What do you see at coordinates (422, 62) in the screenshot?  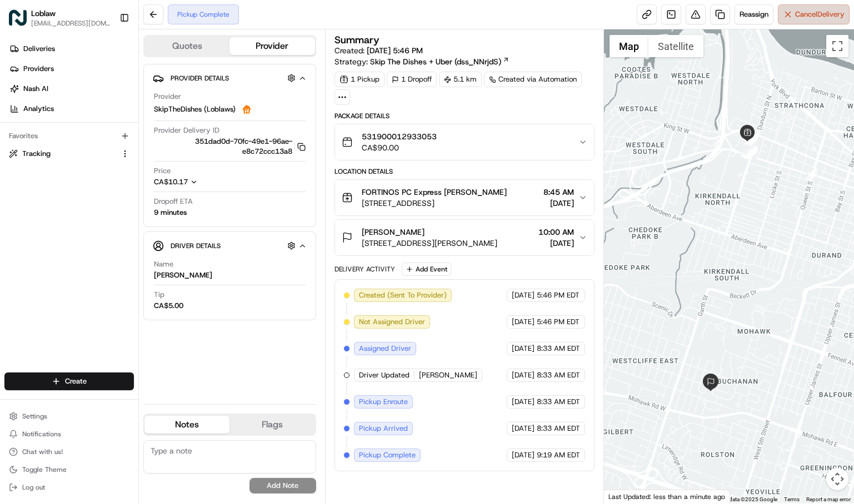 I see `div: Strategy:` at bounding box center [422, 62].